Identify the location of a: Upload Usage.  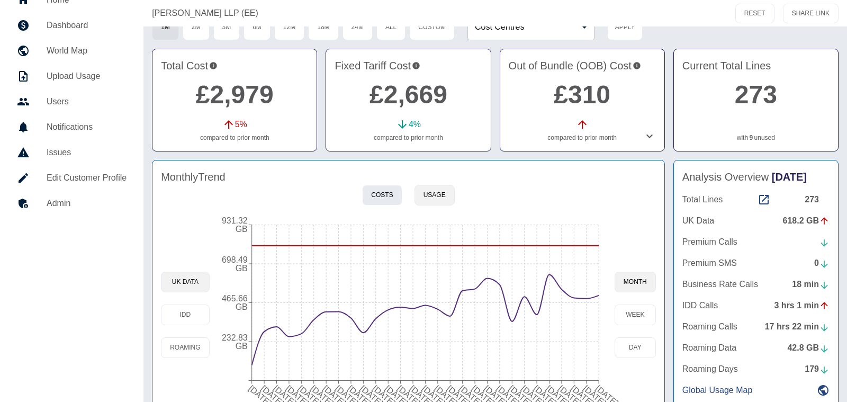
(71, 76).